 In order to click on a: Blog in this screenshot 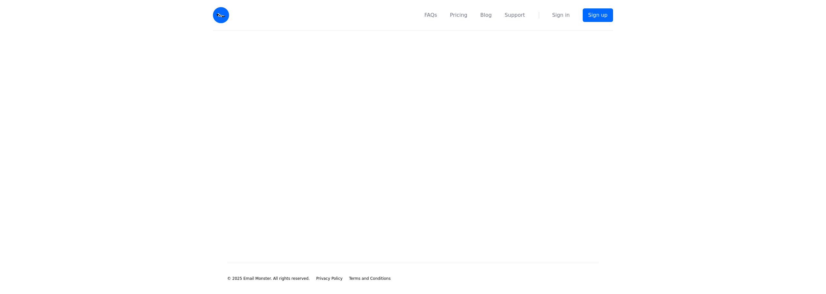, I will do `click(486, 15)`.